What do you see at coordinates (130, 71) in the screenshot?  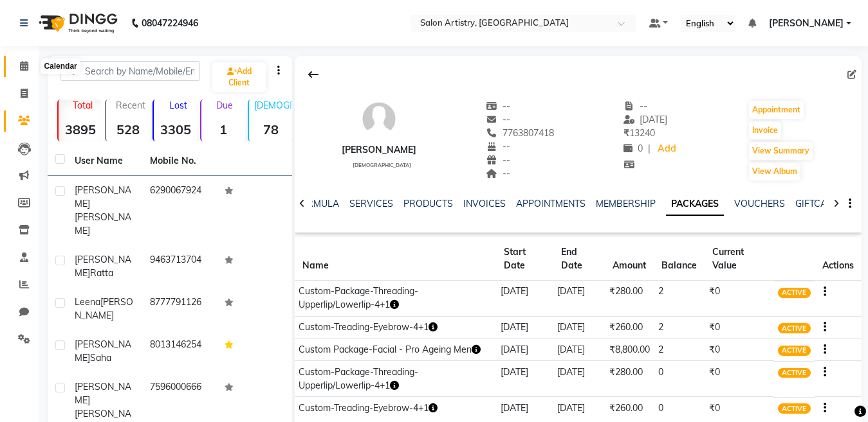 I see `input: Search by Name/Mobile/Email/Code` at bounding box center [130, 71].